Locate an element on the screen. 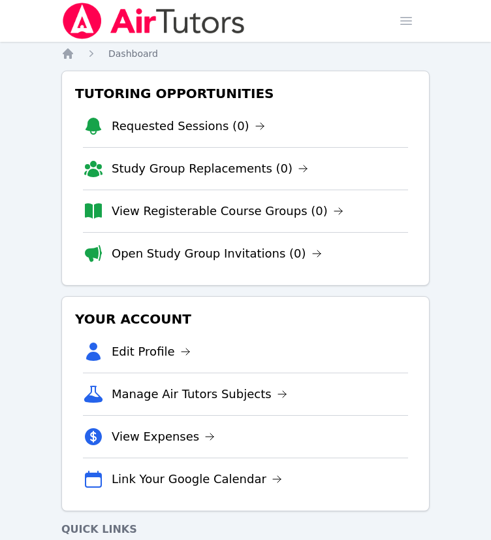 This screenshot has height=540, width=491. a: Requested Sessions (0) is located at coordinates (188, 126).